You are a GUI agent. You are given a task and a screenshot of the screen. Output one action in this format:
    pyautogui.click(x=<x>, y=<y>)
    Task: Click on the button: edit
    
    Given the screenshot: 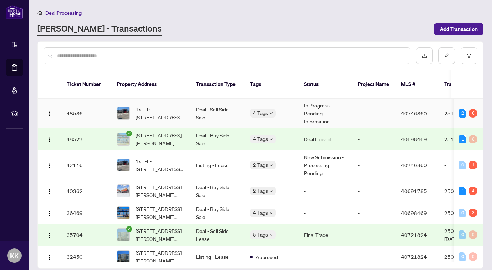 What is the action you would take?
    pyautogui.click(x=447, y=56)
    